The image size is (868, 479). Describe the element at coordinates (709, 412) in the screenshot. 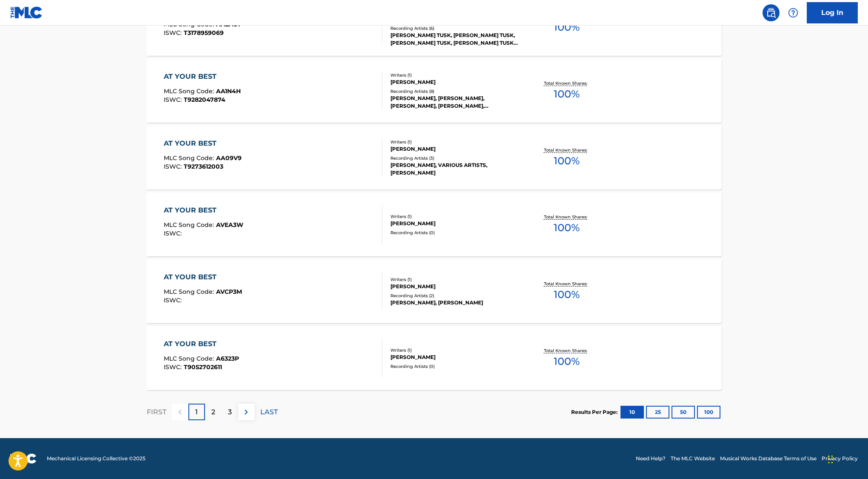

I see `button: 100` at that location.